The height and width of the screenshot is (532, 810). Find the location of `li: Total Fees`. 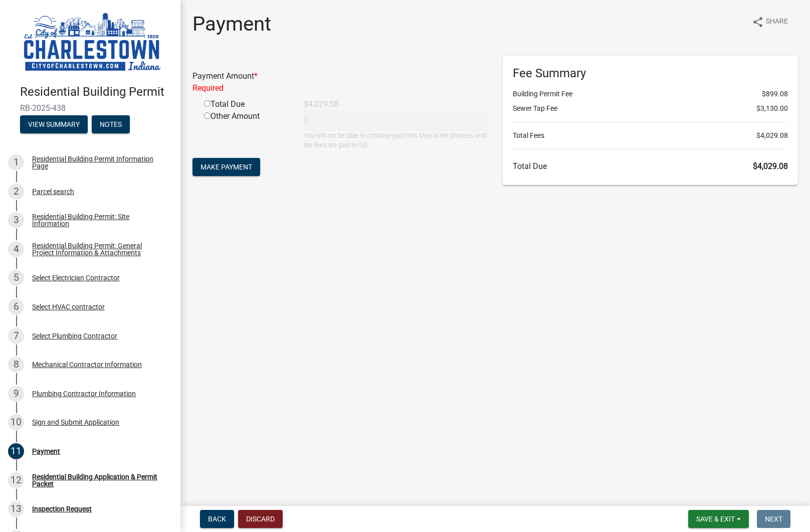

li: Total Fees is located at coordinates (650, 136).